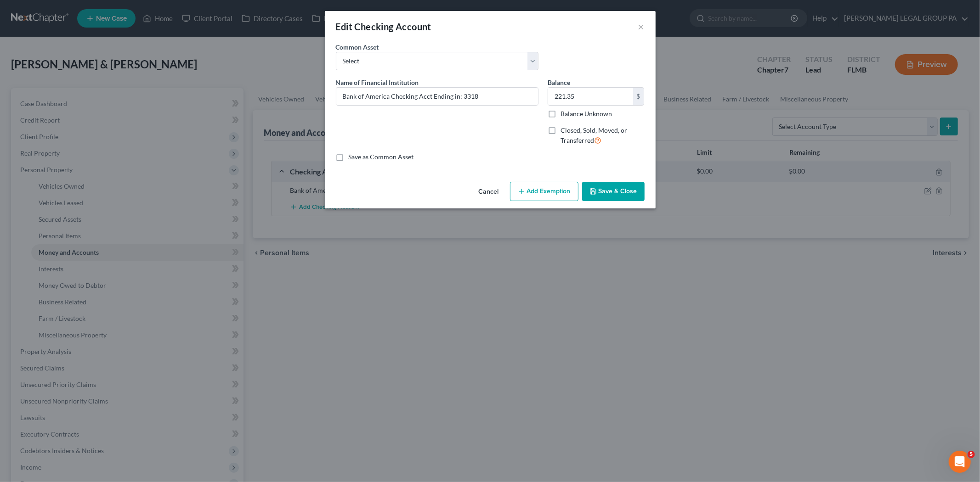  Describe the element at coordinates (594, 135) in the screenshot. I see `span: Closed, Sold, Moved, or Transferred` at that location.